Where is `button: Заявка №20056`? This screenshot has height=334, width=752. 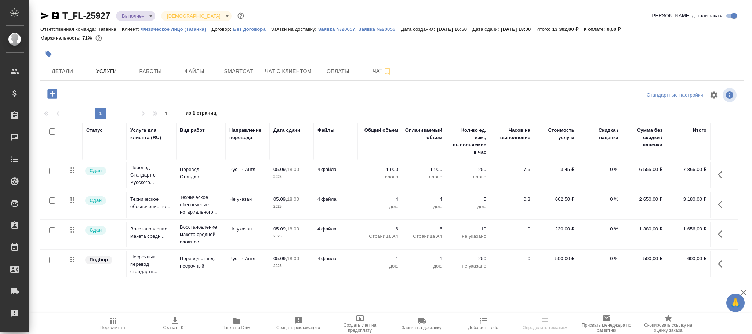
button: Заявка №20056 is located at coordinates (380, 29).